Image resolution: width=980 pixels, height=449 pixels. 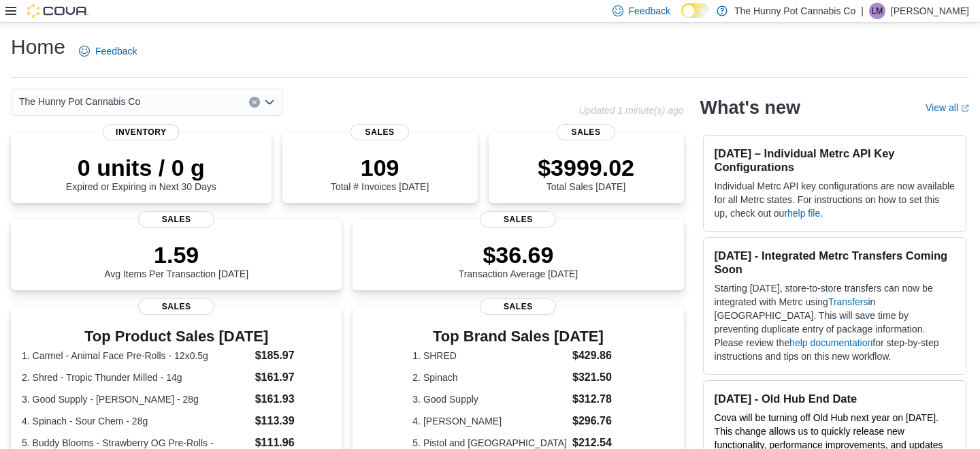 What do you see at coordinates (878, 11) in the screenshot?
I see `div: Logan Marston` at bounding box center [878, 11].